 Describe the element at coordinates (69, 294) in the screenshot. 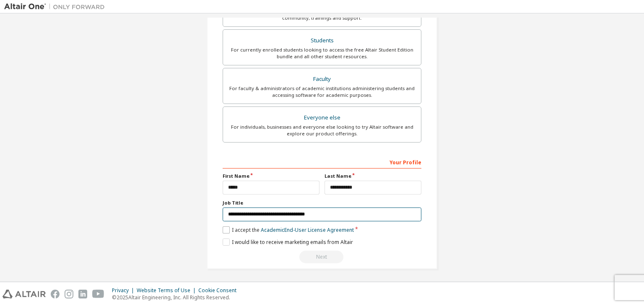

I see `img: instagram.svg` at that location.